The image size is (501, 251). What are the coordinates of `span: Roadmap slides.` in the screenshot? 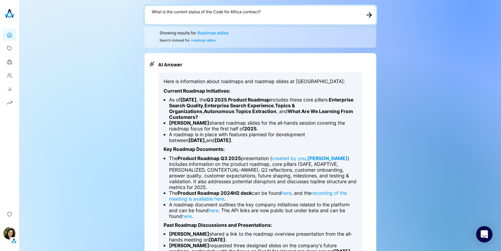 It's located at (213, 33).